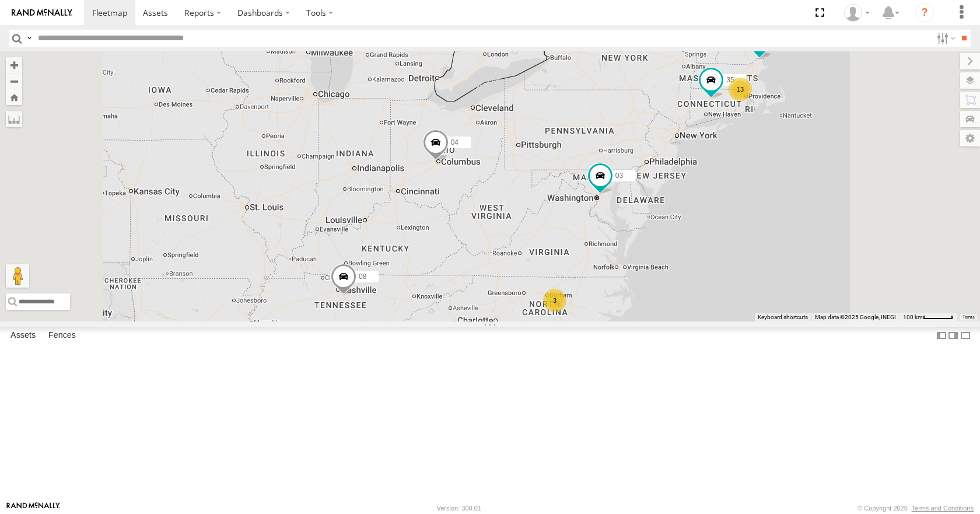  I want to click on span: 100 km, so click(913, 317).